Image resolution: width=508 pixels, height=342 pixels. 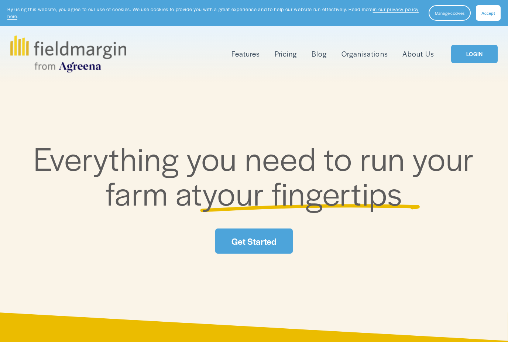 What do you see at coordinates (258, 175) in the screenshot?
I see `span: Everything you need to run your farm at` at bounding box center [258, 175].